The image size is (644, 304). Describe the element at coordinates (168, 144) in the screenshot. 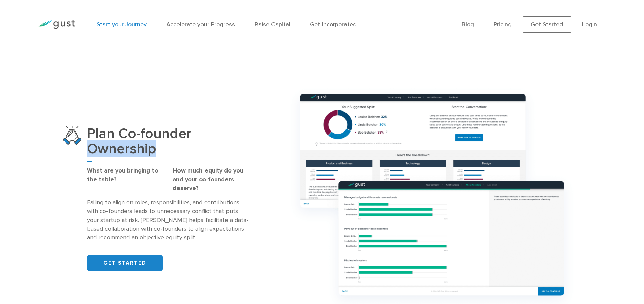

I see `h3: Plan Co-founder Ownership` at that location.